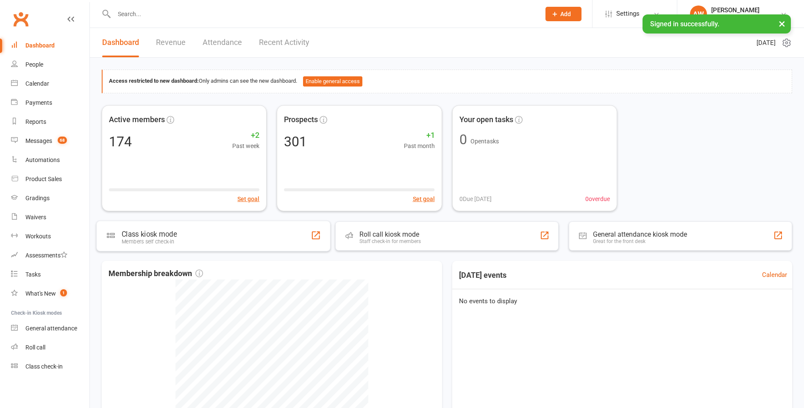 This screenshot has width=804, height=408. Describe the element at coordinates (33, 274) in the screenshot. I see `div: Tasks` at that location.